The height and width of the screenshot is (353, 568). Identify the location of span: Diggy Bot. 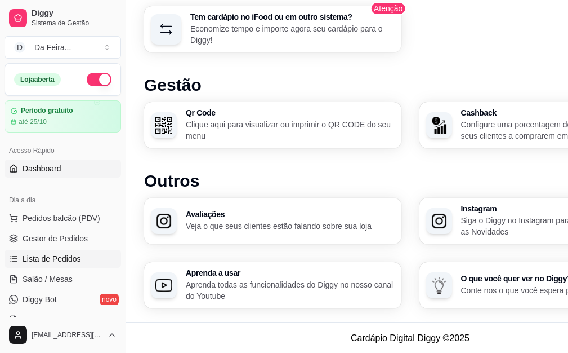
(39, 299).